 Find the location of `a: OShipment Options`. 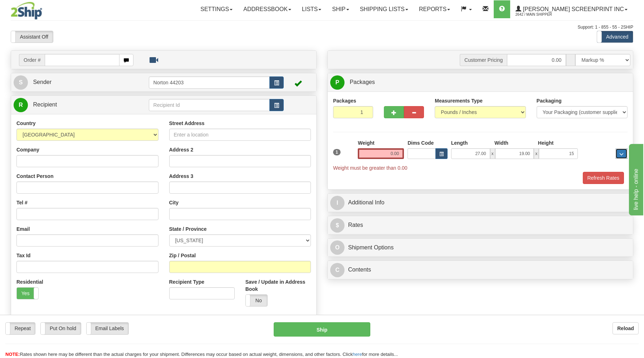

a: OShipment Options is located at coordinates (480, 248).